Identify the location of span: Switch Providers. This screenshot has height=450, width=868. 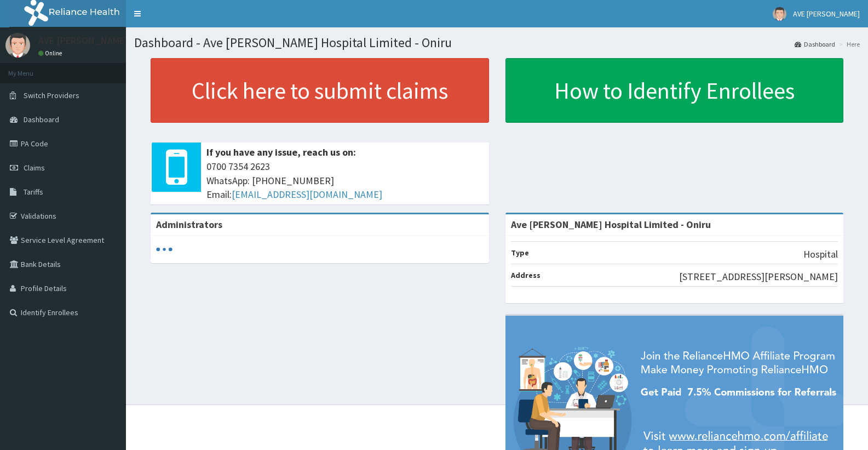
(52, 95).